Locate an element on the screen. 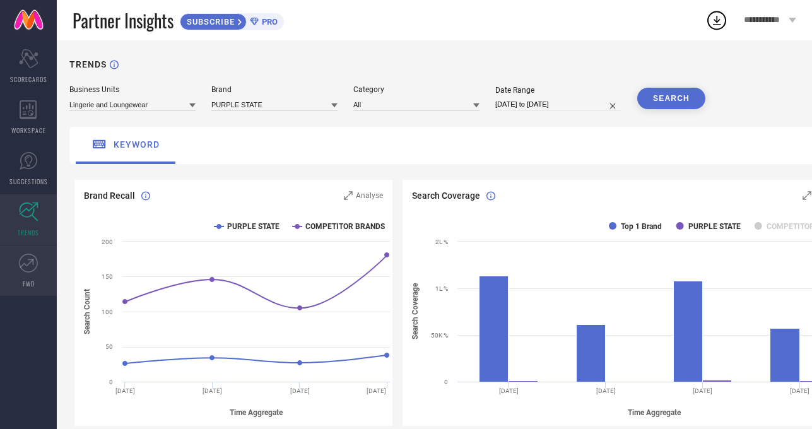  text: Top 1 Brand is located at coordinates (641, 226).